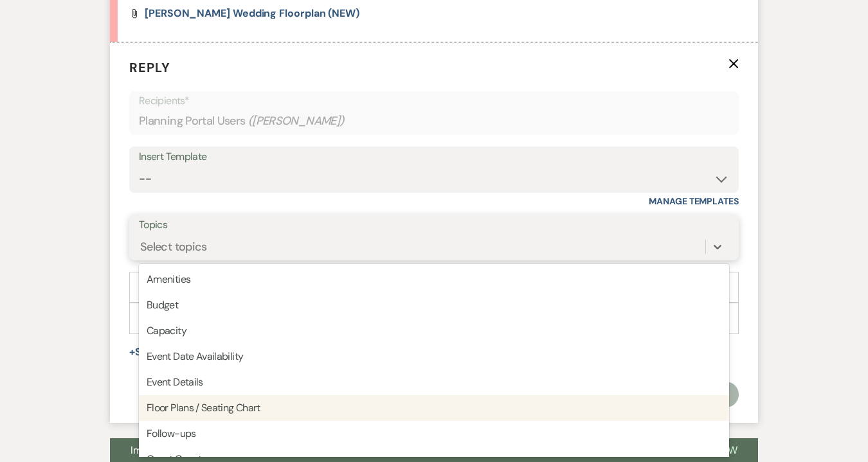 This screenshot has height=462, width=868. What do you see at coordinates (153, 352) in the screenshot?
I see `button: Share` at bounding box center [153, 352].